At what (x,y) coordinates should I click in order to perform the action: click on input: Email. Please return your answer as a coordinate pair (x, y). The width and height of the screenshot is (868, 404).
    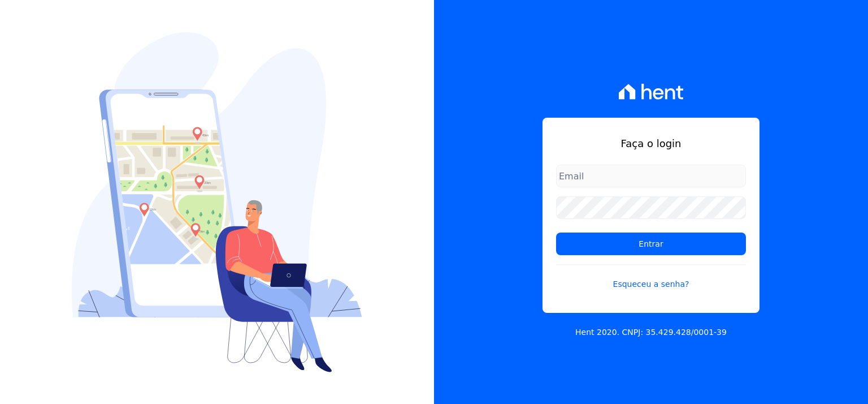
    Looking at the image, I should click on (651, 176).